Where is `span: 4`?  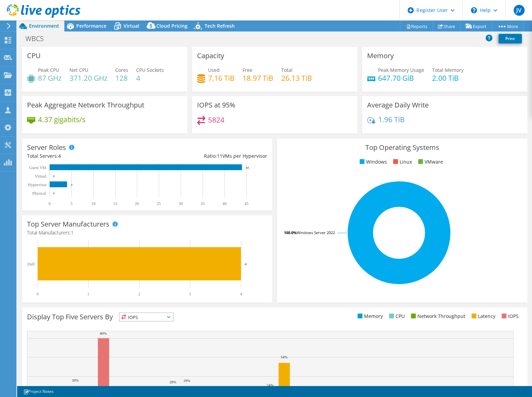
span: 4 is located at coordinates (60, 156).